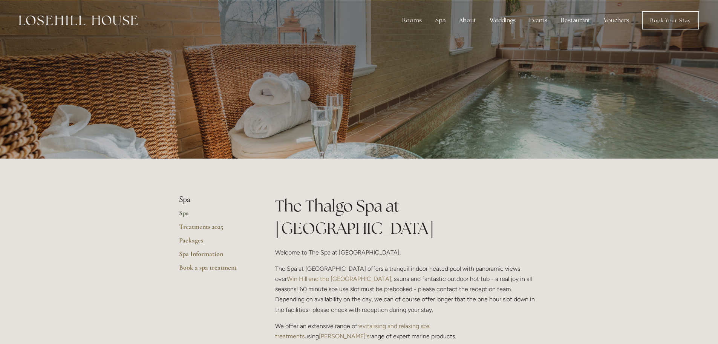 Image resolution: width=718 pixels, height=344 pixels. Describe the element at coordinates (215, 229) in the screenshot. I see `a: Treatments 2025` at that location.